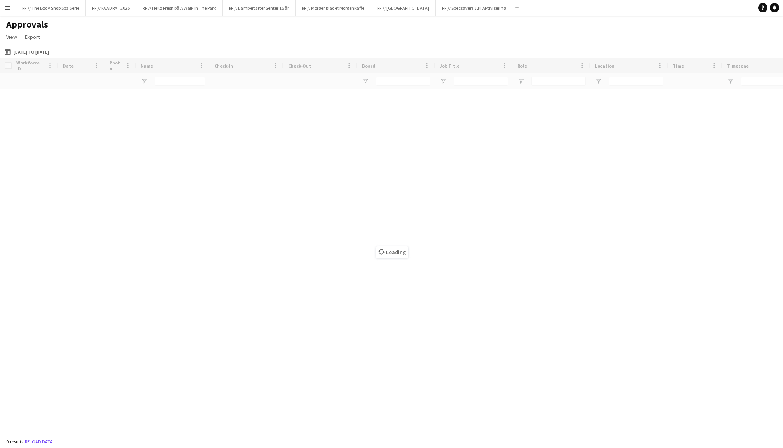 This screenshot has height=448, width=783. What do you see at coordinates (32, 37) in the screenshot?
I see `a: Export` at bounding box center [32, 37].